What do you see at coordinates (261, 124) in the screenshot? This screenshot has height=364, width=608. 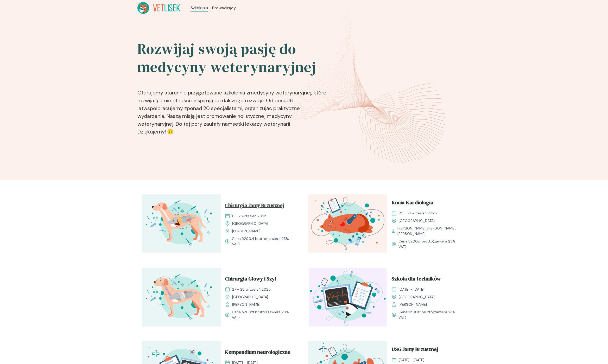 I see `b: setki lekarzy weterynarii` at bounding box center [261, 124].